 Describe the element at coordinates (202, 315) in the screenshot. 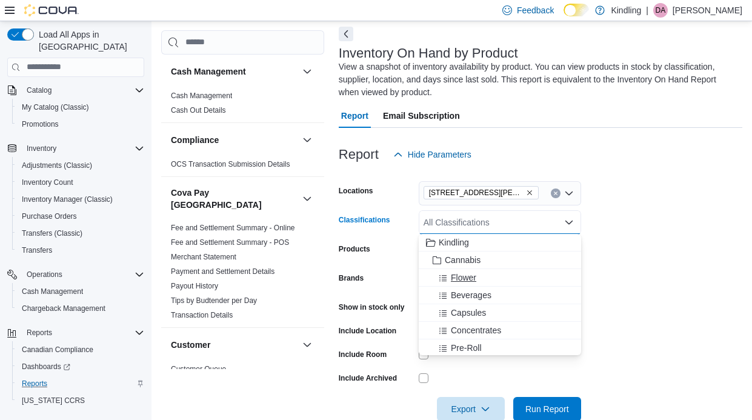

I see `a: Transaction Details` at that location.